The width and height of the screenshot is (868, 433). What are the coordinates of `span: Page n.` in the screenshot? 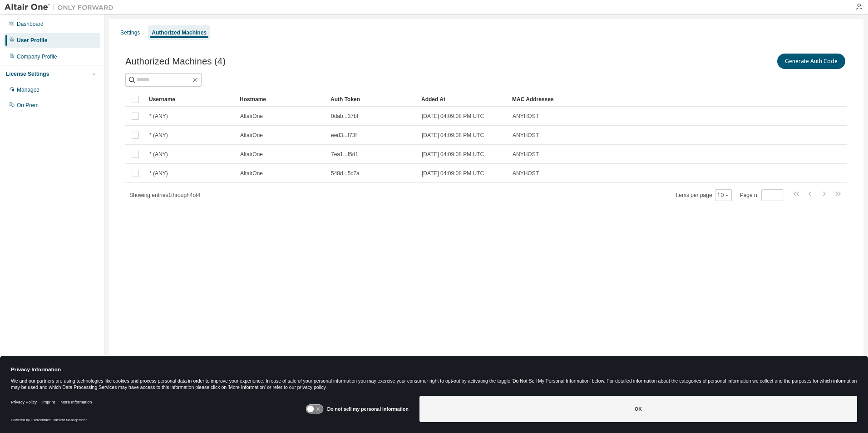 It's located at (761, 195).